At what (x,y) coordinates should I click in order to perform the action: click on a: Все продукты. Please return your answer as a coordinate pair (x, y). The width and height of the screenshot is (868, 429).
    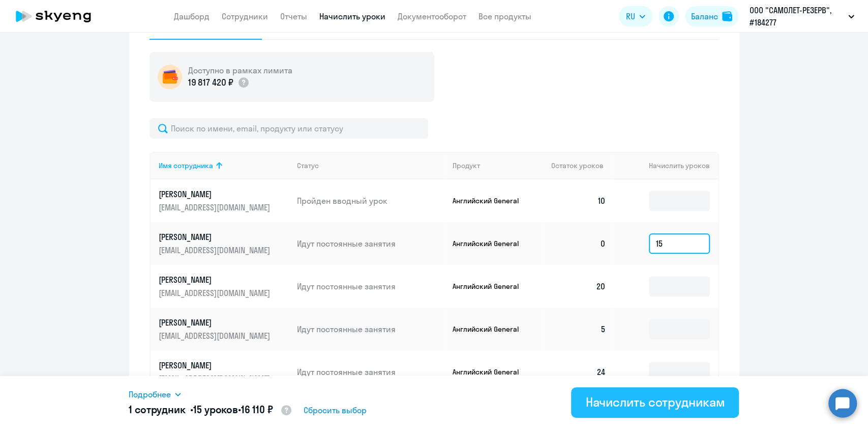
    Looking at the image, I should click on (505, 17).